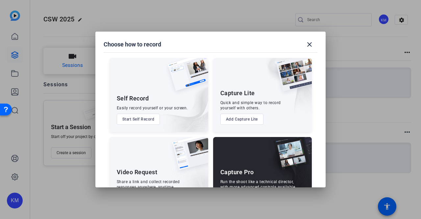  Describe the element at coordinates (152, 108) in the screenshot. I see `div: Easily record yourself or your screen.` at that location.